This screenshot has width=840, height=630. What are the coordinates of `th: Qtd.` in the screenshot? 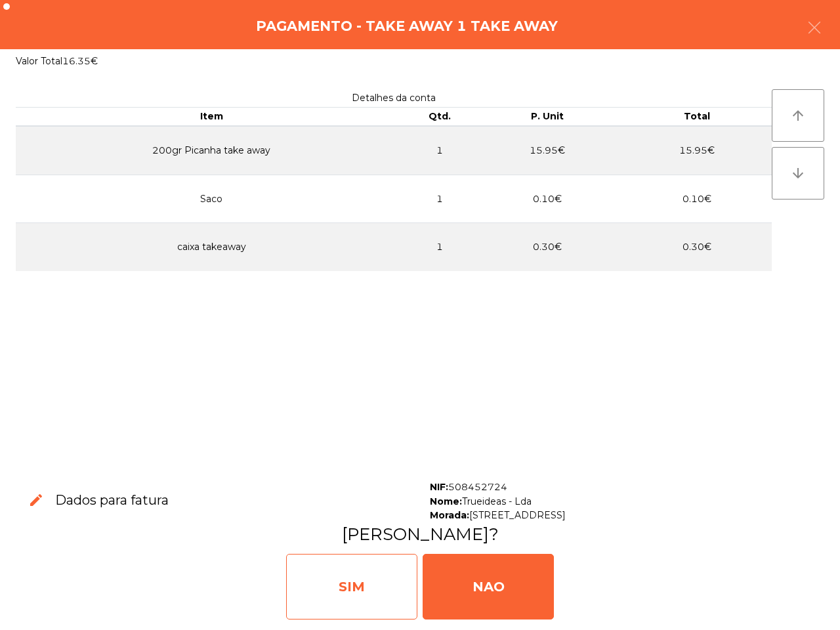 It's located at (439, 117).